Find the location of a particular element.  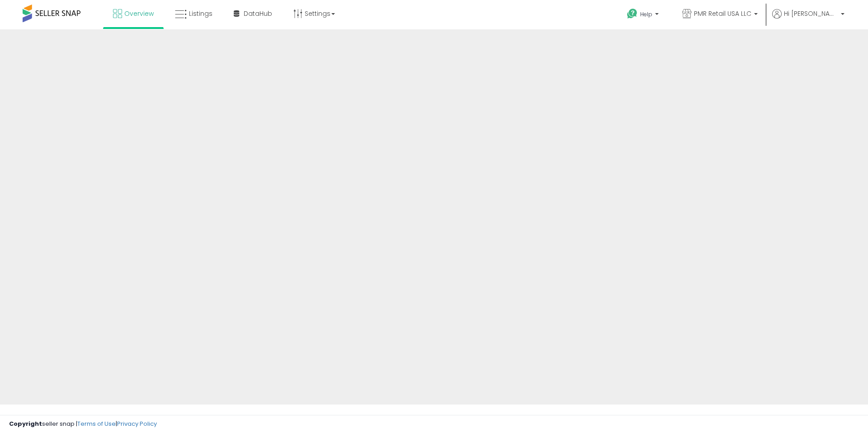

span: PMR Retail USA LLC is located at coordinates (722, 13).